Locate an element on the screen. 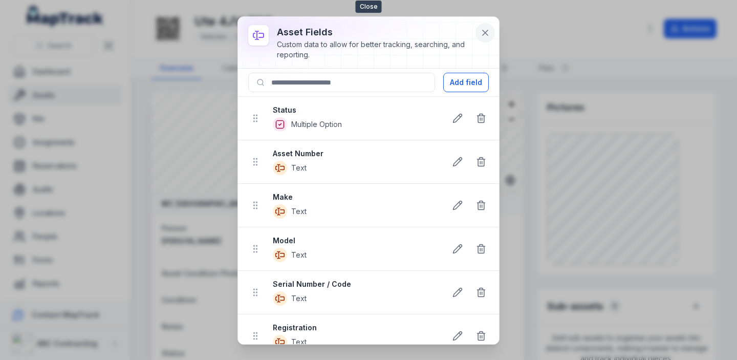 This screenshot has width=737, height=360. strong: Serial Number / Code is located at coordinates (355, 284).